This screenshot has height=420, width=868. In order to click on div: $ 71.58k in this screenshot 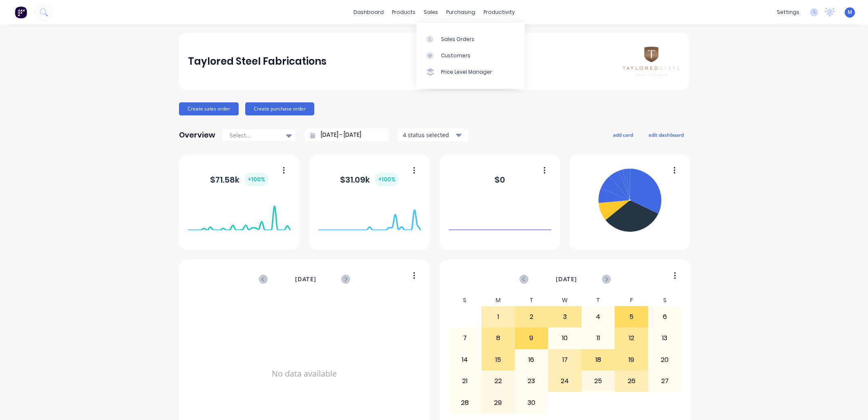, I will do `click(240, 179)`.